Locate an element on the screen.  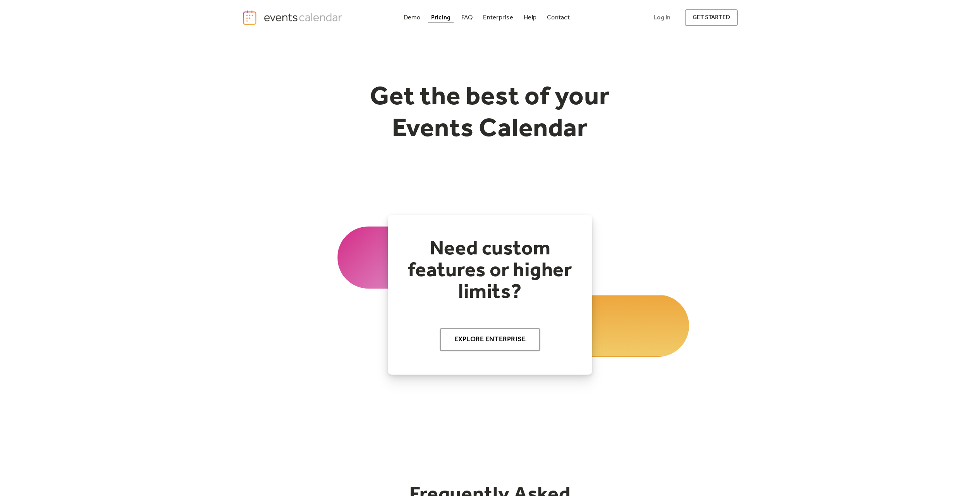
div: FAQ is located at coordinates (467, 18).